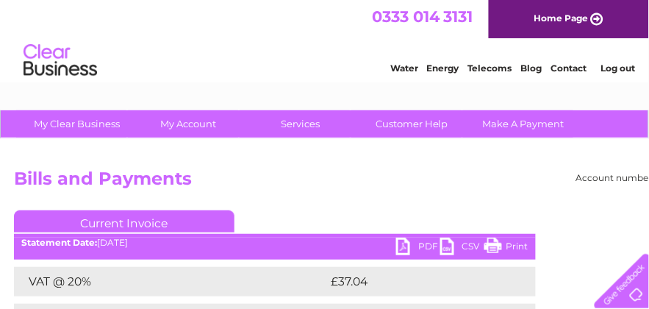 This screenshot has height=309, width=649. What do you see at coordinates (60, 60) in the screenshot?
I see `img: logo.png` at bounding box center [60, 60].